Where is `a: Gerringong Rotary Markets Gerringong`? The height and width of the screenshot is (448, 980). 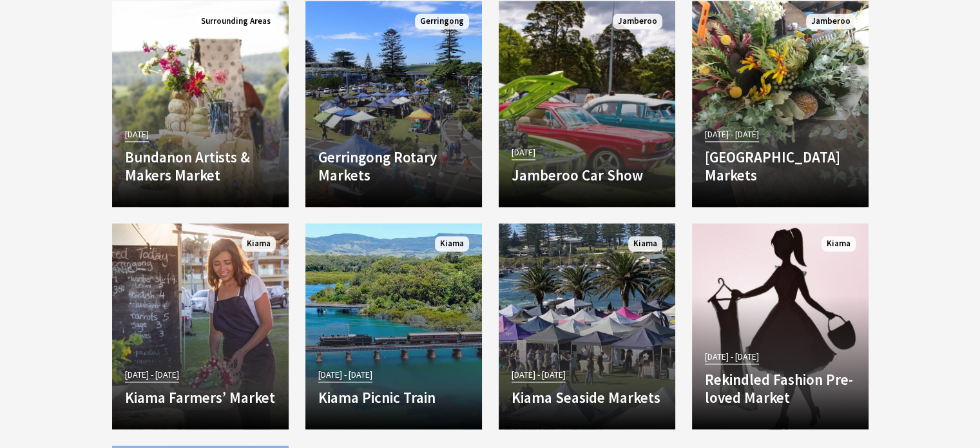 a: Gerringong Rotary Markets Gerringong is located at coordinates (393, 103).